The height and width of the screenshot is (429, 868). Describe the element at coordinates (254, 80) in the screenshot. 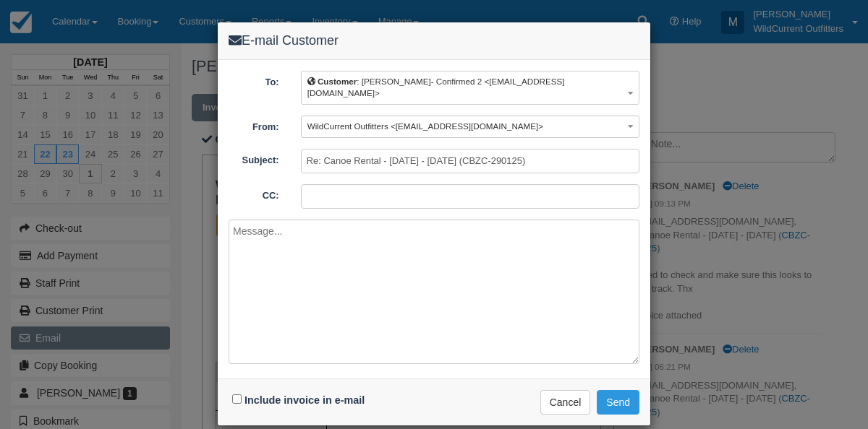

I see `label: To:` at that location.